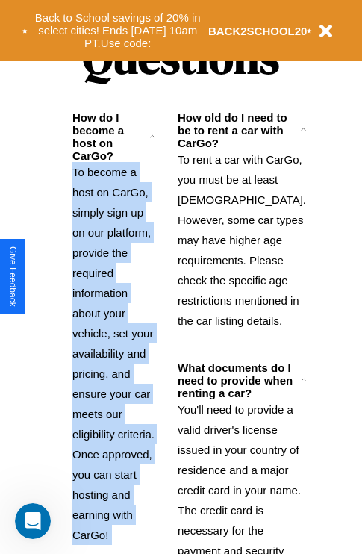 The width and height of the screenshot is (362, 554). What do you see at coordinates (239, 380) in the screenshot?
I see `h3: What documents do I need to provide when renting a car?` at bounding box center [239, 380].